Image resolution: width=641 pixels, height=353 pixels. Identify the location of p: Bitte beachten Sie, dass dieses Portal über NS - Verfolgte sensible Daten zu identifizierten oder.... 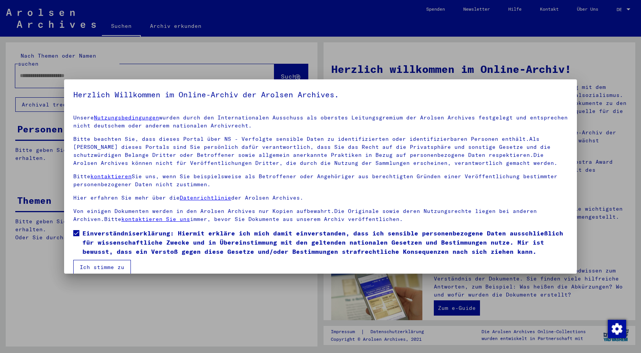
(320, 151).